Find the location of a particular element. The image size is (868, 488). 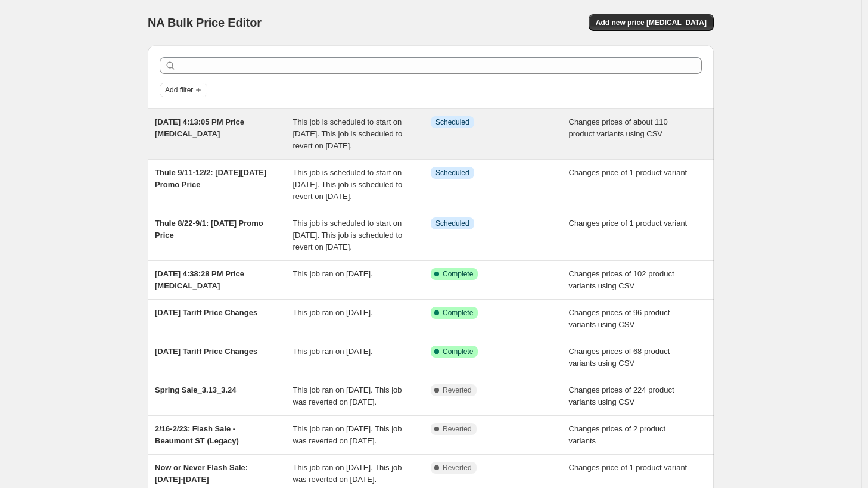

span: NA Bulk Price Editor is located at coordinates (204, 23).